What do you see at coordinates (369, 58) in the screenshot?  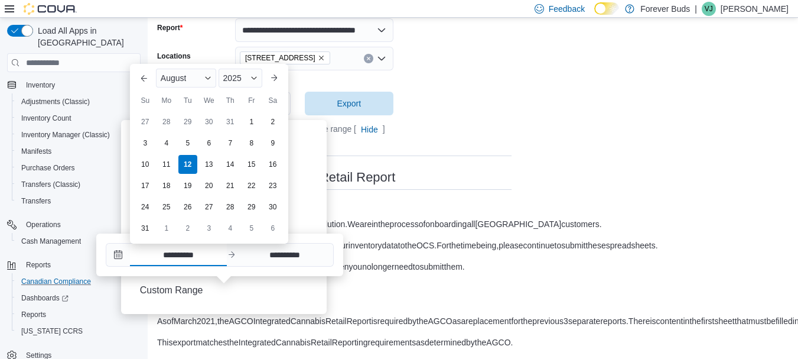 I see `button: Clear input` at bounding box center [369, 58].